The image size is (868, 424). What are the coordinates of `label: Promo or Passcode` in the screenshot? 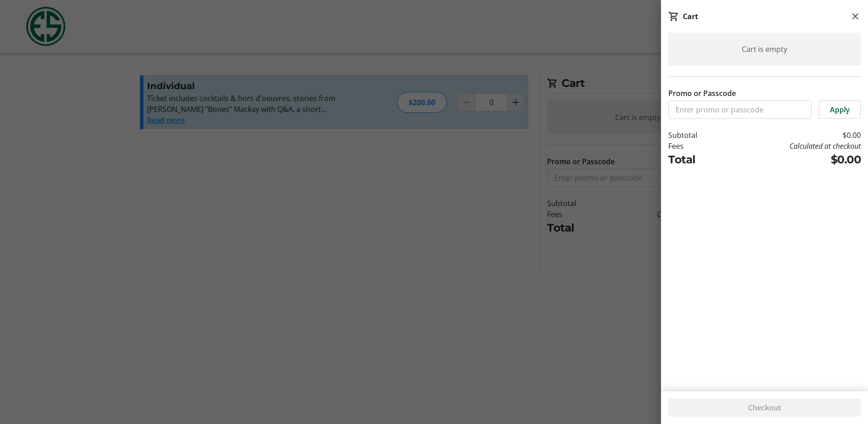 It's located at (702, 93).